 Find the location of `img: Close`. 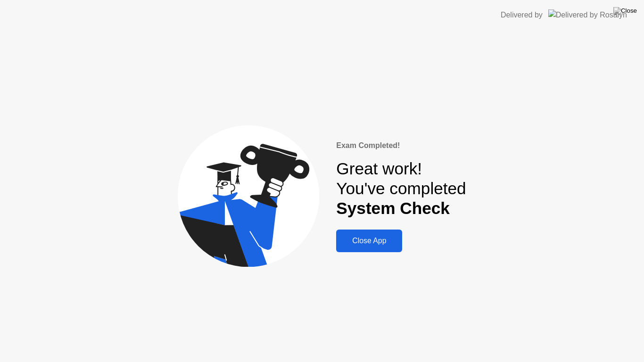

img: Close is located at coordinates (625, 11).